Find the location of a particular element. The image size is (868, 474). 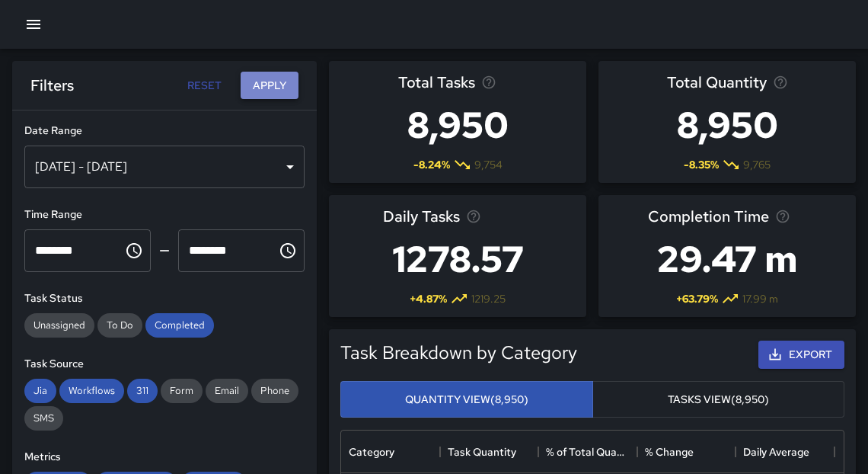

span: To Do is located at coordinates (119, 324).